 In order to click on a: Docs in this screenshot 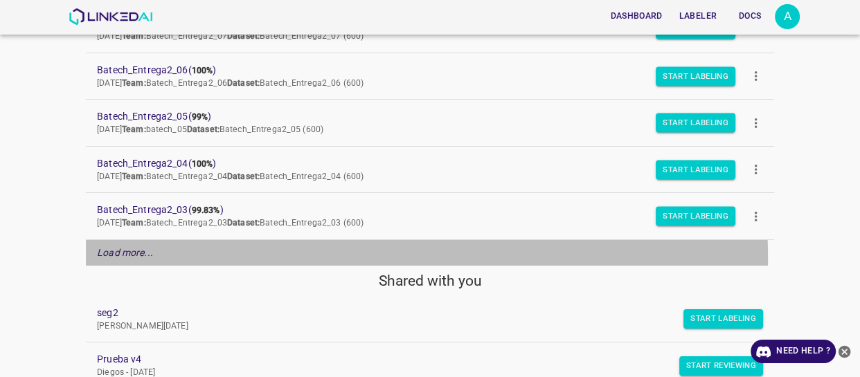, I will do `click(750, 16)`.